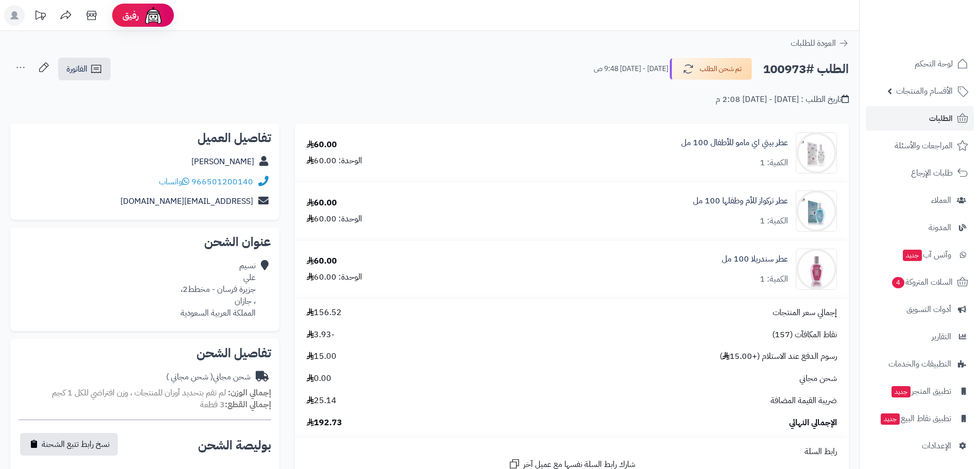 This screenshot has height=469, width=980. I want to click on span: الطلبات, so click(941, 118).